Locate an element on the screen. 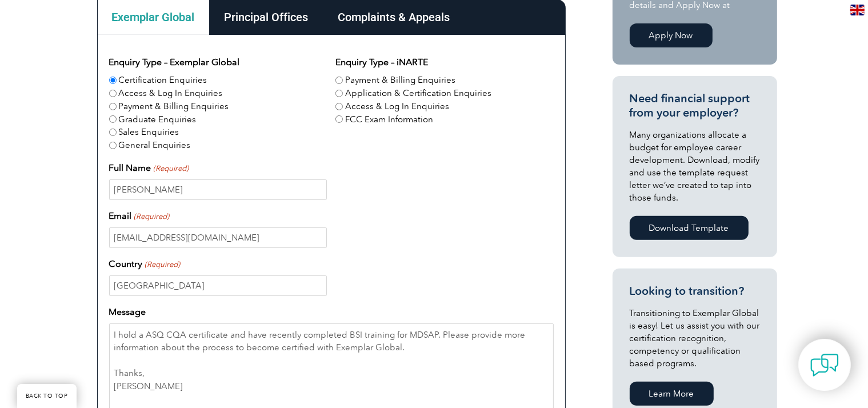 The height and width of the screenshot is (408, 868). h3: Looking to transition? is located at coordinates (695, 291).